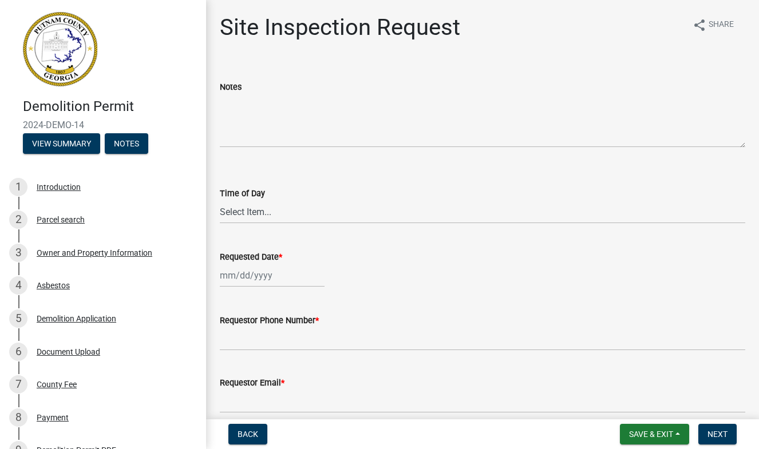 This screenshot has width=759, height=449. Describe the element at coordinates (242, 194) in the screenshot. I see `label: Time of Day` at that location.